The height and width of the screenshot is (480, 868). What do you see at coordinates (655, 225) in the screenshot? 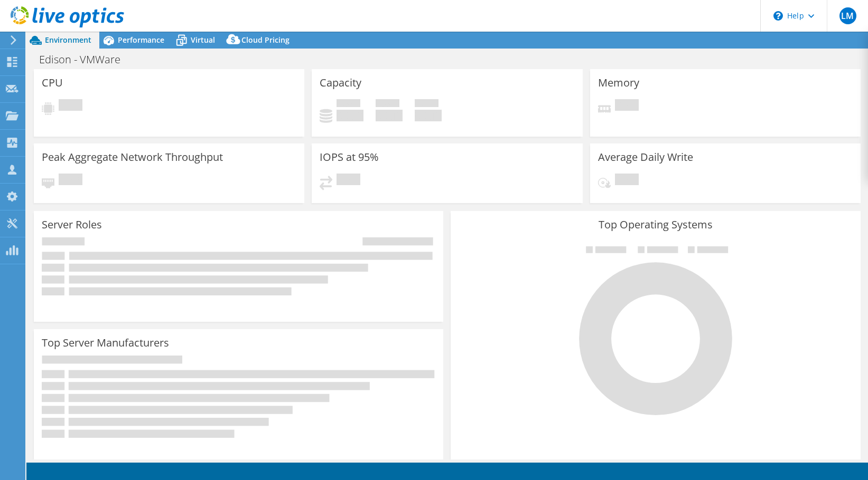
I see `h3: Top Operating Systems` at bounding box center [655, 225].